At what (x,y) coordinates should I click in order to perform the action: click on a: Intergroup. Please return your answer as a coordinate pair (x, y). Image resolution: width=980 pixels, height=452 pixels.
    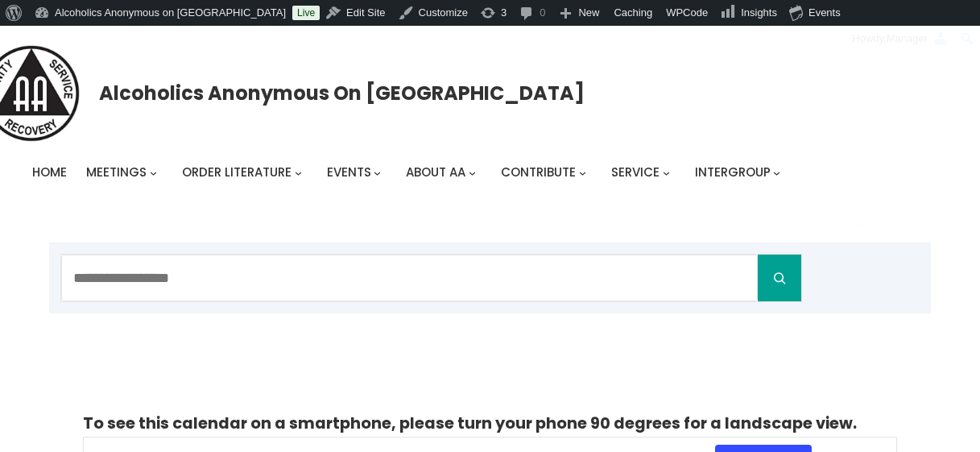
    Looking at the image, I should click on (733, 173).